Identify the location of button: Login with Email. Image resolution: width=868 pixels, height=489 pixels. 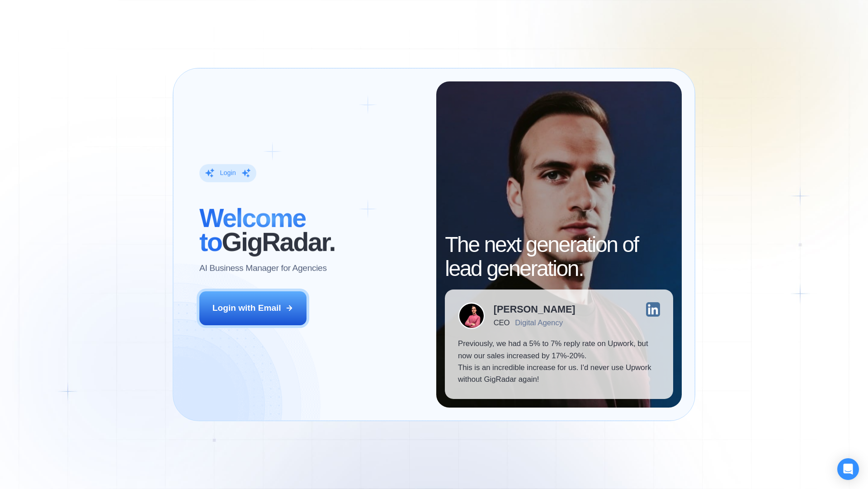
(253, 308).